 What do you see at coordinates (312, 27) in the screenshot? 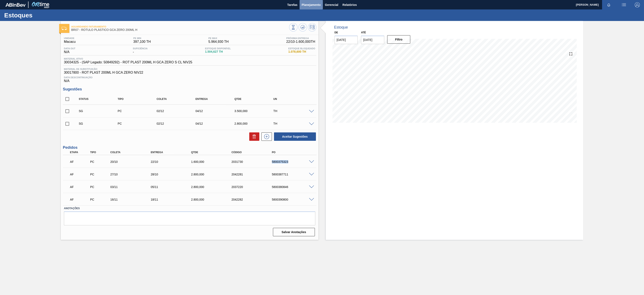
I see `button: Programar Estoque` at bounding box center [312, 27].